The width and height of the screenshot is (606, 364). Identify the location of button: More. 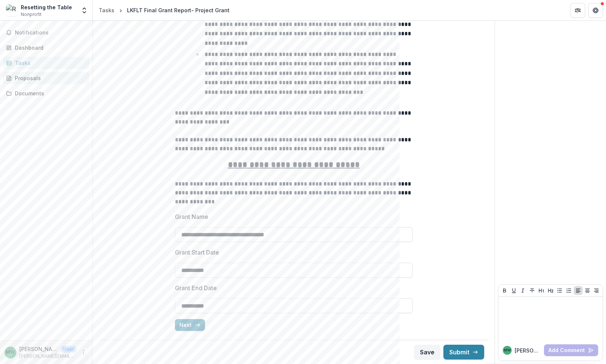
(84, 352).